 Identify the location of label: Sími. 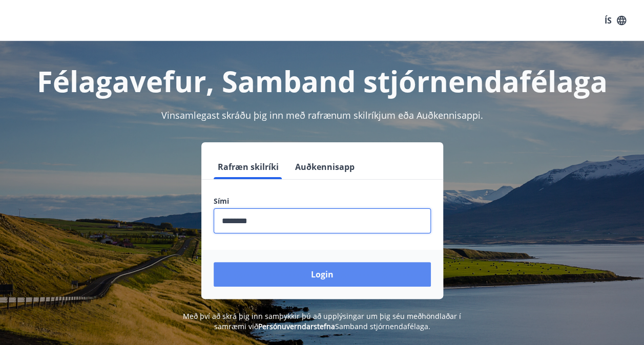
(322, 201).